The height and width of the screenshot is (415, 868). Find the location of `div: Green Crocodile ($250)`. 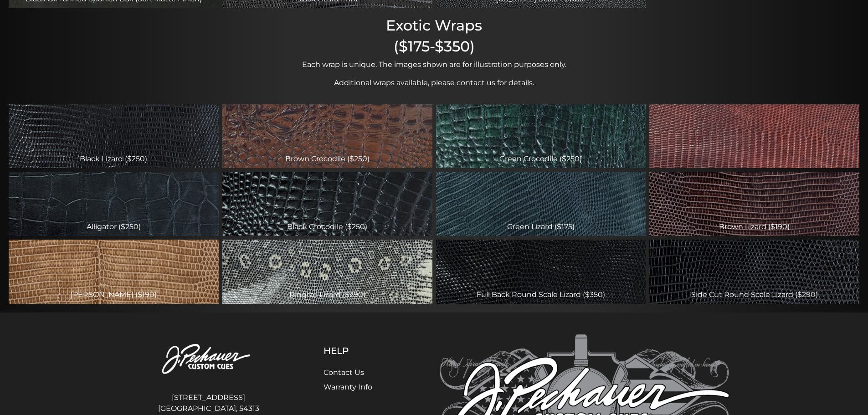

div: Green Crocodile ($250) is located at coordinates (541, 136).